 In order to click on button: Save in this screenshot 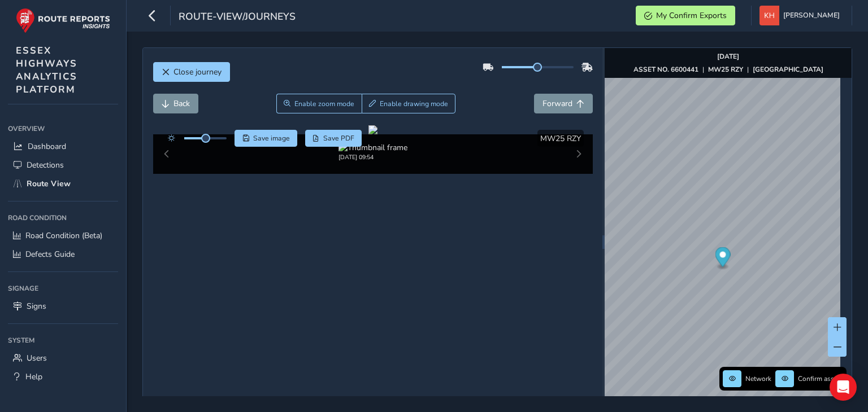, I will do `click(266, 138)`.